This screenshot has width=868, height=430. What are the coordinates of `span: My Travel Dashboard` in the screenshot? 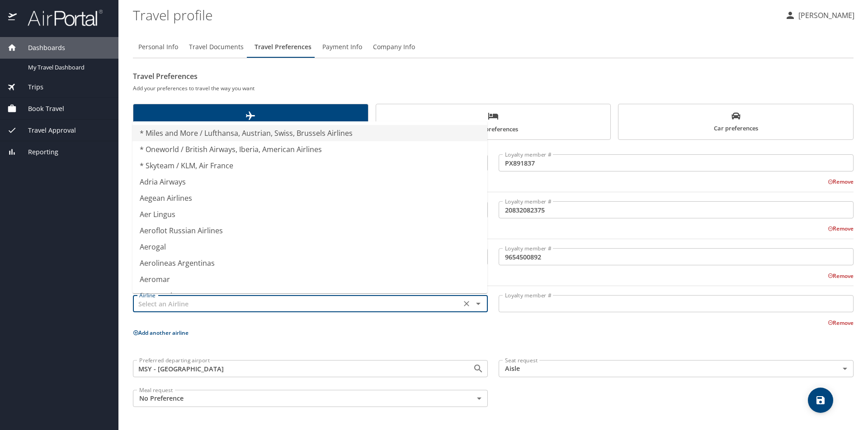 It's located at (68, 67).